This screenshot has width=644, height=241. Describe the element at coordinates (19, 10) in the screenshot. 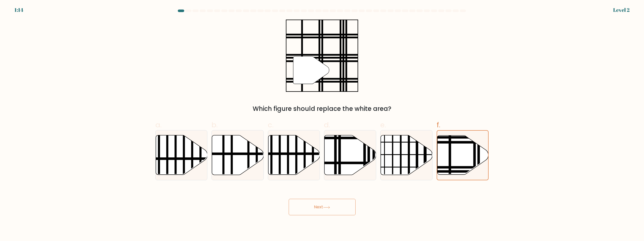

I see `div: 1:14` at that location.